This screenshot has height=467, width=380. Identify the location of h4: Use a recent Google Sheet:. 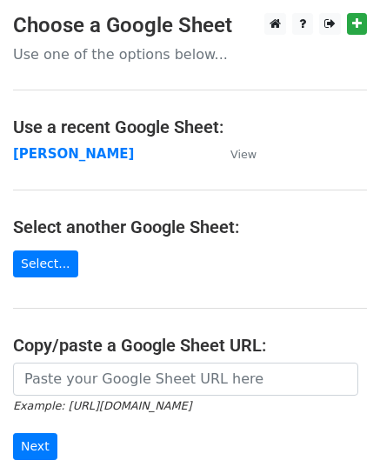
(190, 127).